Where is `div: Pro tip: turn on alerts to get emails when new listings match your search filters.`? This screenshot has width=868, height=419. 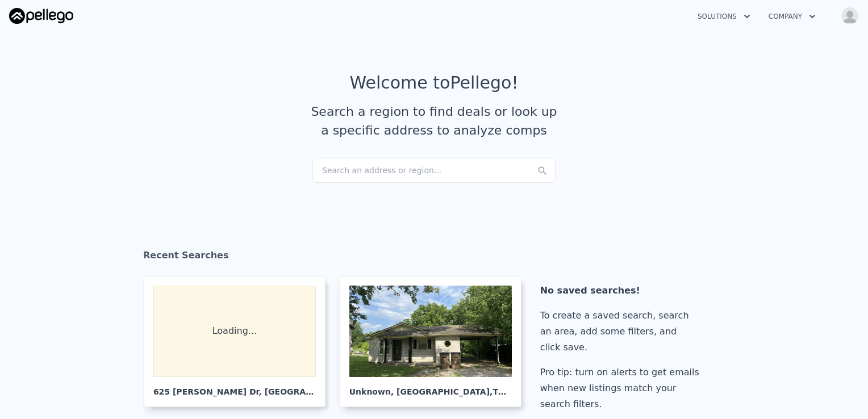 div: Pro tip: turn on alerts to get emails when new listings match your search filters. is located at coordinates (622, 389).